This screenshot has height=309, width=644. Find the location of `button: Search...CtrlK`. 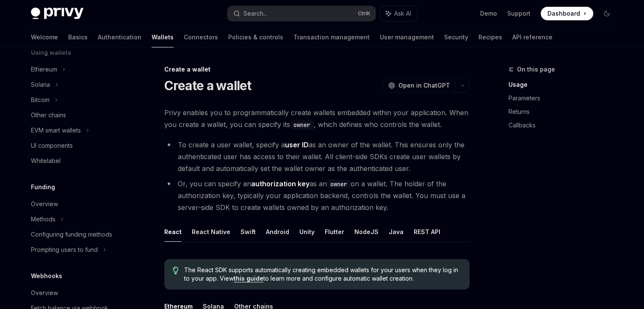

button: Search...CtrlK is located at coordinates (301, 14).